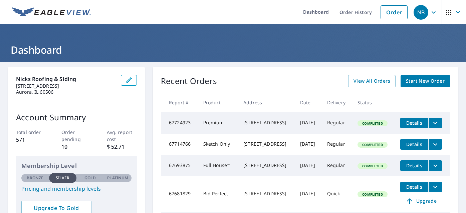 This screenshot has width=466, height=213. I want to click on p: Total order, so click(31, 132).